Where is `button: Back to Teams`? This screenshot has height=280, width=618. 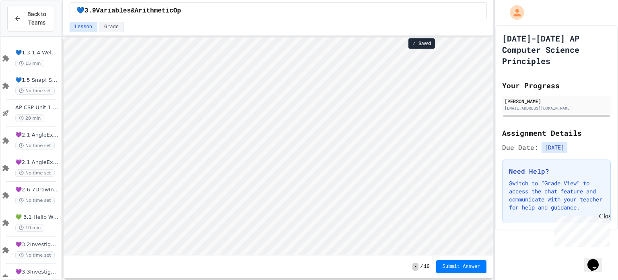 button: Back to Teams is located at coordinates (31, 19).